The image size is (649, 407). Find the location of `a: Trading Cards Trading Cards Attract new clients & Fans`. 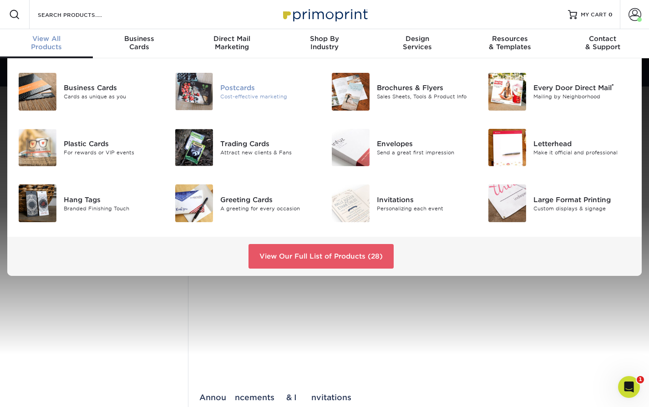

a: Trading Cards Trading Cards Attract new clients & Fans is located at coordinates (246, 148).